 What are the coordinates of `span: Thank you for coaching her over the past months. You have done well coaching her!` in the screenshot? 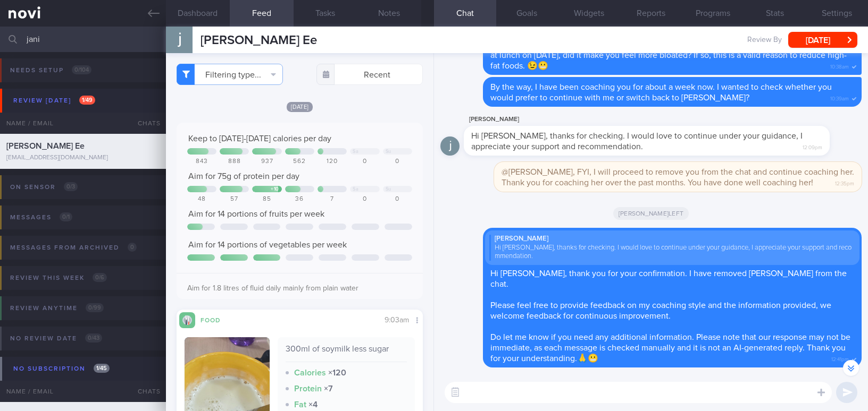 It's located at (657, 183).